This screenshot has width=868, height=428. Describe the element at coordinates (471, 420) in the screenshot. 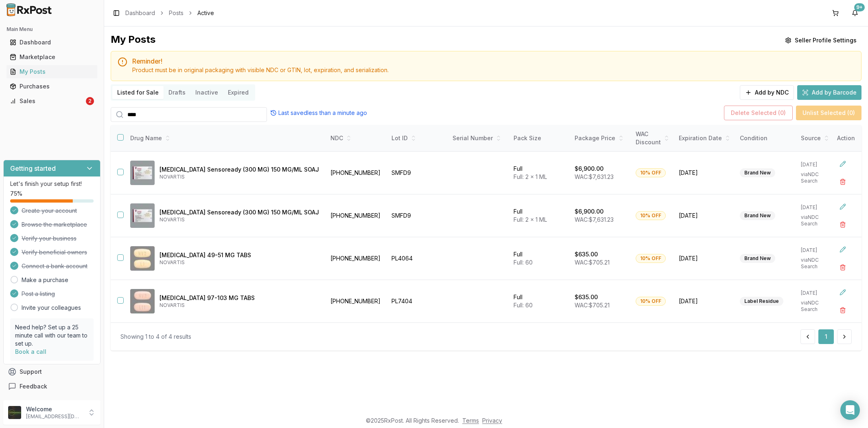

I see `a: Terms` at that location.